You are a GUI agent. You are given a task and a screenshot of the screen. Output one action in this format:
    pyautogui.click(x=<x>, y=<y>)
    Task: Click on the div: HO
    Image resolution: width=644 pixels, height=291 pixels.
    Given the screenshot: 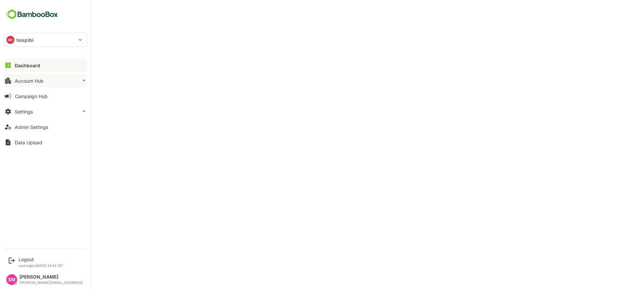 What is the action you would take?
    pyautogui.click(x=10, y=40)
    